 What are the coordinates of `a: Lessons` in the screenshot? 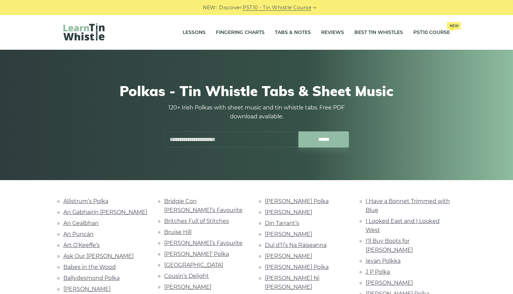 It's located at (194, 33).